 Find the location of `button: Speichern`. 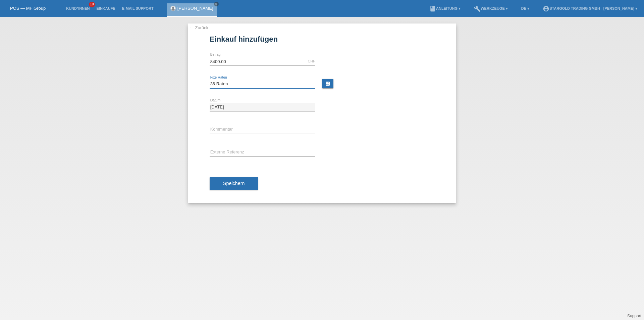

button: Speichern is located at coordinates (234, 184).